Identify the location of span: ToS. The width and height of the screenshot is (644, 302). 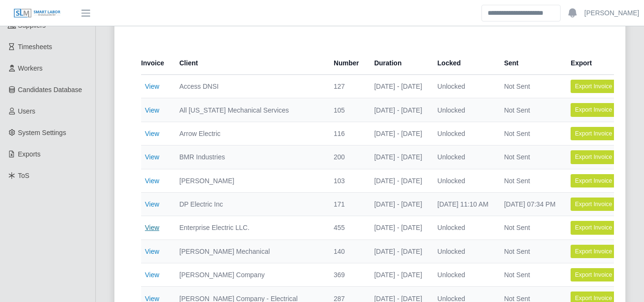
(24, 176).